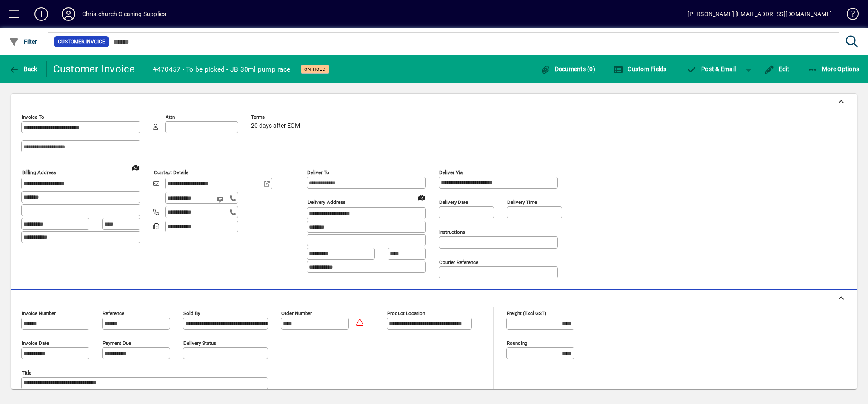 The height and width of the screenshot is (404, 868). Describe the element at coordinates (276, 117) in the screenshot. I see `span: Terms` at that location.